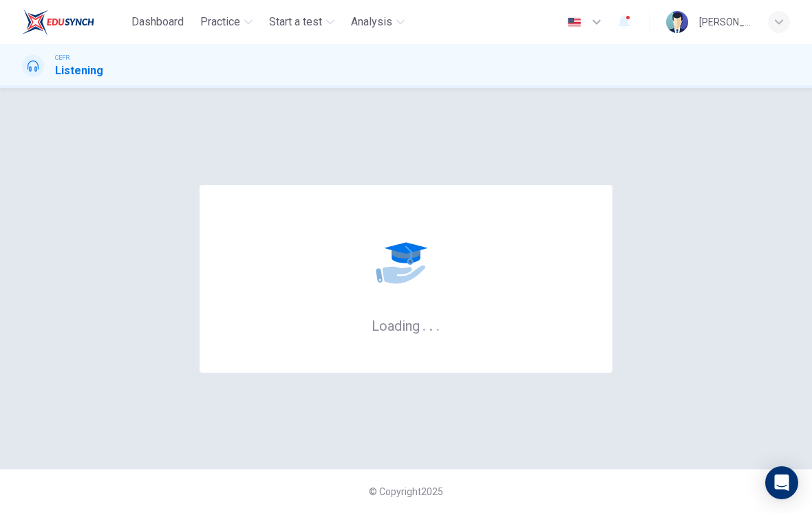 The image size is (812, 513). I want to click on a: EduSynch logo, so click(74, 22).